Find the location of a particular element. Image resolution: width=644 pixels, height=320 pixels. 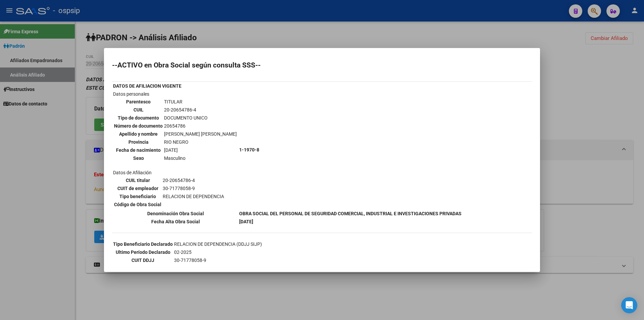

b: 1-1970-8 is located at coordinates (249, 149).